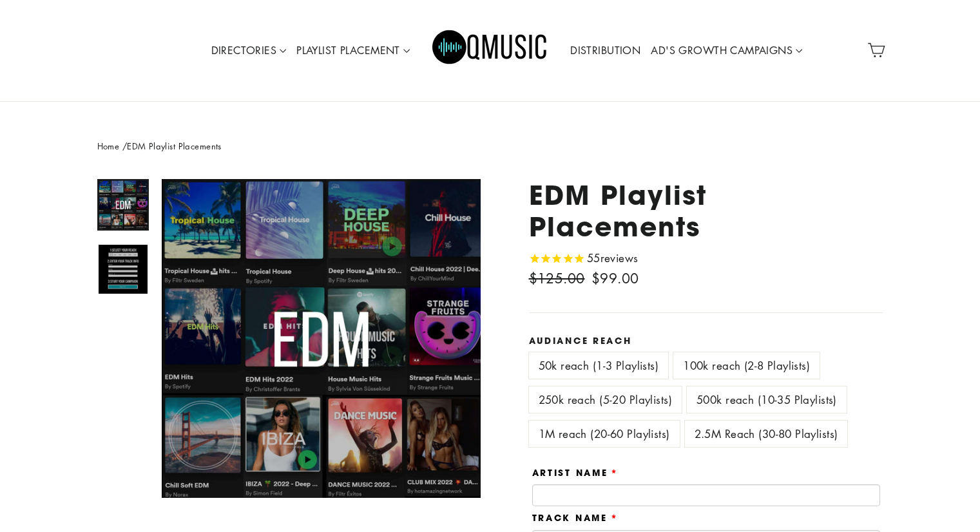 This screenshot has height=532, width=980. What do you see at coordinates (616, 278) in the screenshot?
I see `span: $99.00` at bounding box center [616, 278].